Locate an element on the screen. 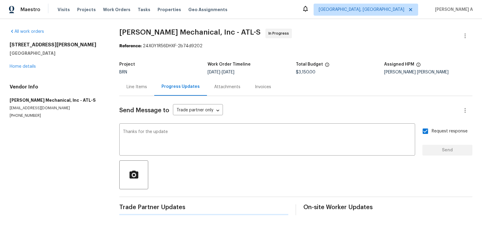  a: Home details is located at coordinates (23, 67).